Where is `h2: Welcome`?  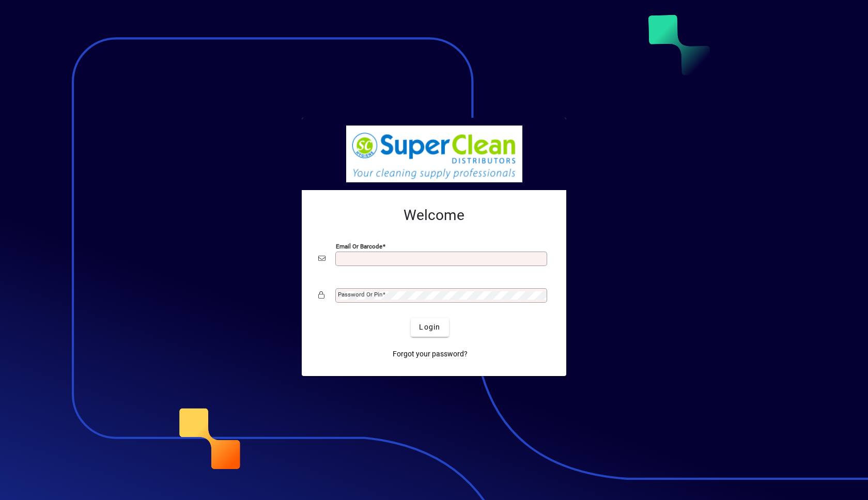
h2: Welcome is located at coordinates (434, 215).